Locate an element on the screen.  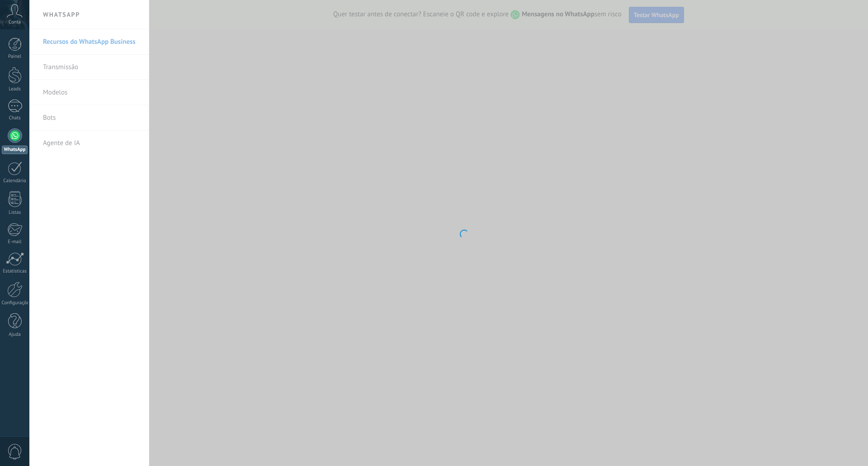
div: E-mail is located at coordinates (15, 241).